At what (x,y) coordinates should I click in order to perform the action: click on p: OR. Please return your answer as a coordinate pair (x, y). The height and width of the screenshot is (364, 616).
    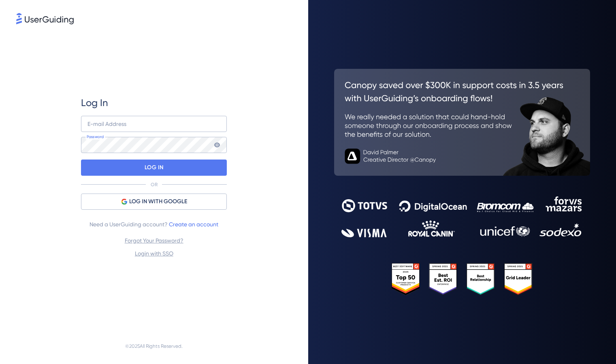
    Looking at the image, I should click on (154, 185).